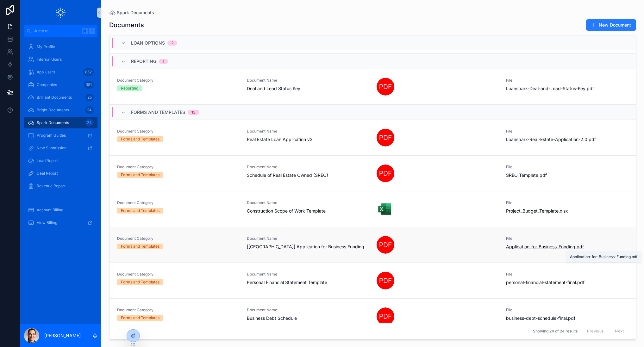  I want to click on span: Companies, so click(47, 85).